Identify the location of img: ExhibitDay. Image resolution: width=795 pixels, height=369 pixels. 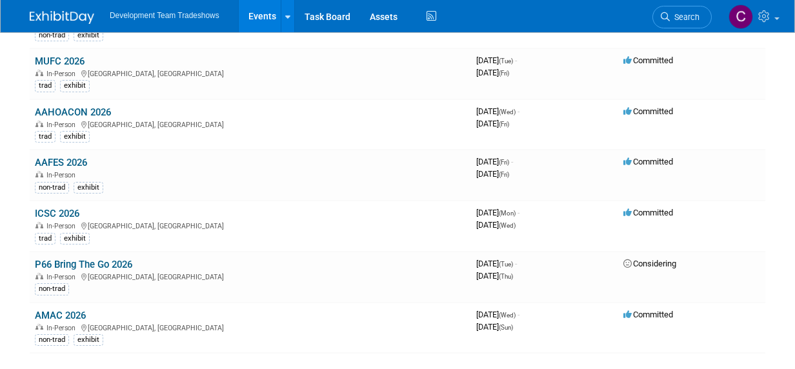
(62, 17).